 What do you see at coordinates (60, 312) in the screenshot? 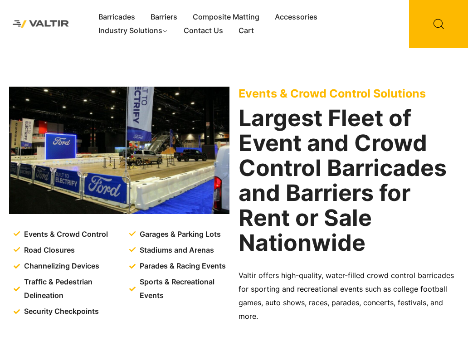
I see `span: Security Checkpoints` at bounding box center [60, 312].